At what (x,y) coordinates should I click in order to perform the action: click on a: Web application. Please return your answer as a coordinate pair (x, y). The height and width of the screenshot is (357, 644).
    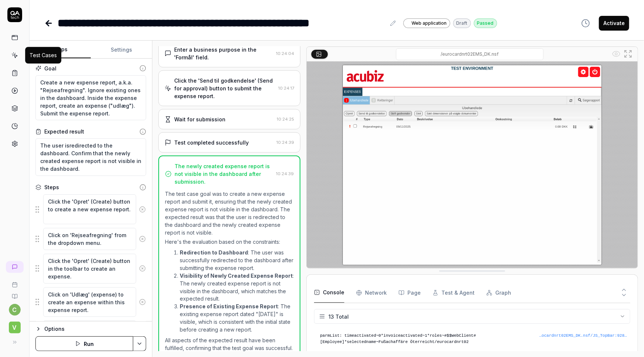
    Looking at the image, I should click on (427, 23).